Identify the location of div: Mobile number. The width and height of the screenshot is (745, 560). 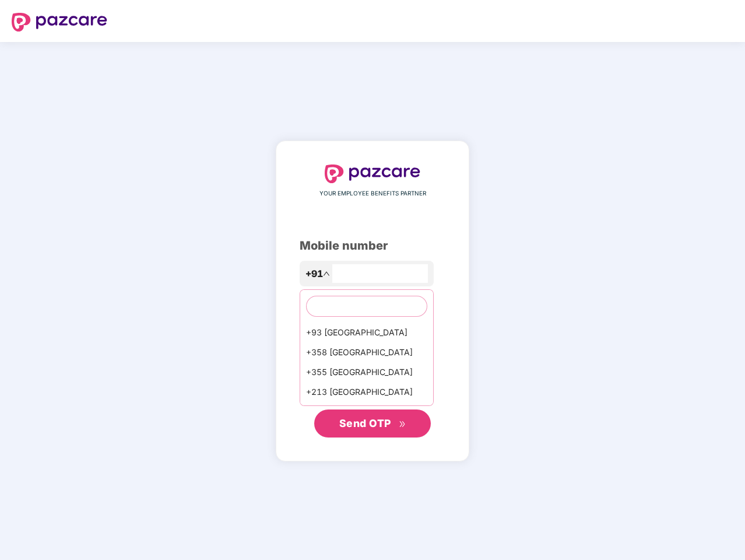
(373, 246).